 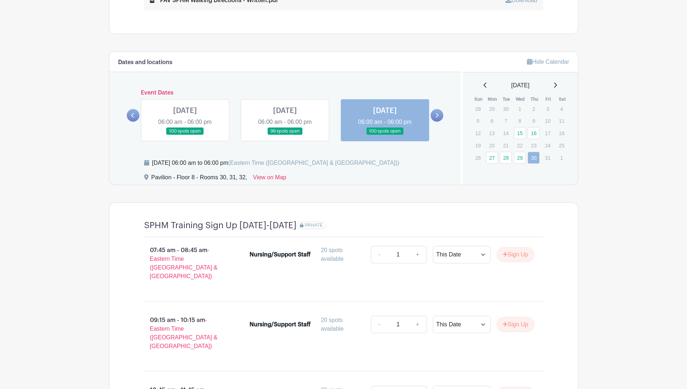 I want to click on th: Sat, so click(x=562, y=99).